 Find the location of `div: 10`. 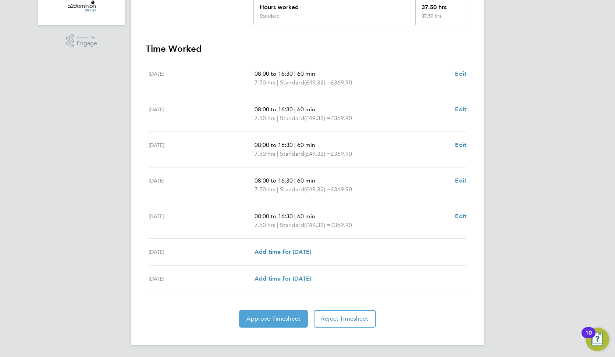

div: 10 is located at coordinates (588, 338).